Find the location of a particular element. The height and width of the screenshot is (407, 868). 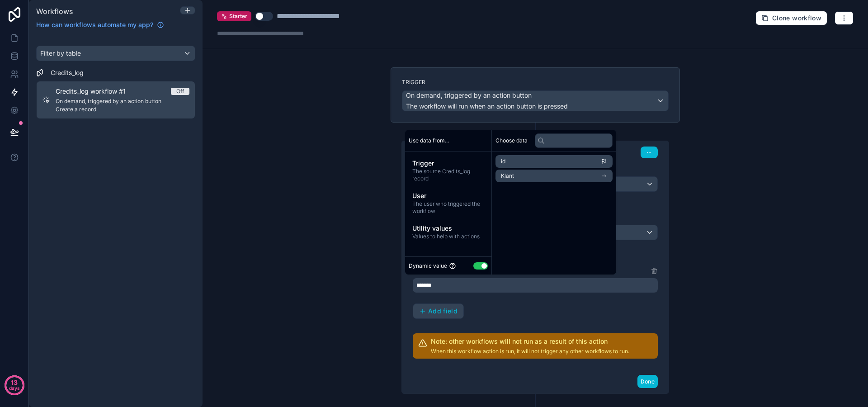

span: Use data from... is located at coordinates (429, 141).